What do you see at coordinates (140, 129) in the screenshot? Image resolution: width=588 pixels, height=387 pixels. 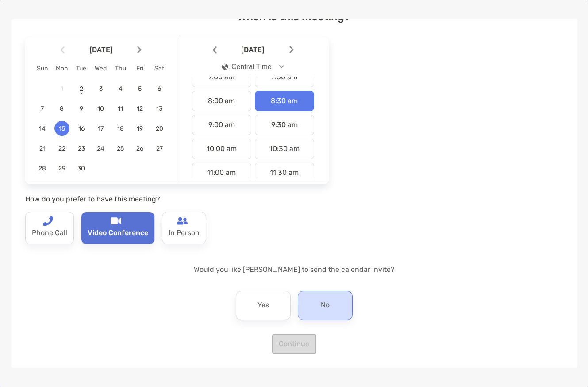 I see `span: 19` at bounding box center [140, 129].